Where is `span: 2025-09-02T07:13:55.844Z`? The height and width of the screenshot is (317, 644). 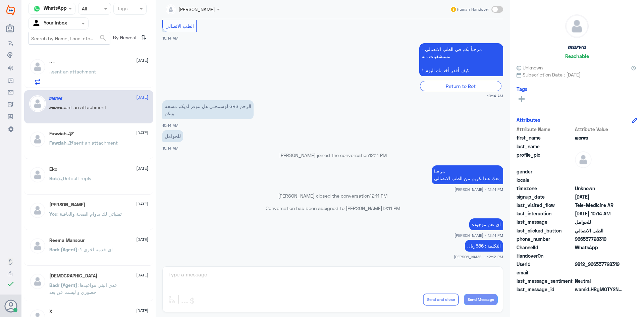 span: 2025-09-02T07:13:55.844Z is located at coordinates (599, 197).